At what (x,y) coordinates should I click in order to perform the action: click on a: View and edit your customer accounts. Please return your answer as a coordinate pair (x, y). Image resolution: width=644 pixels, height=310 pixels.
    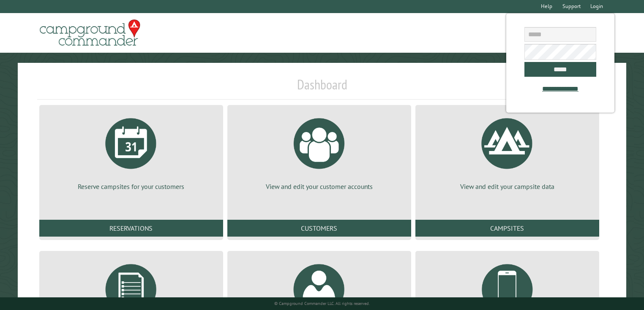
    Looking at the image, I should click on (319, 152).